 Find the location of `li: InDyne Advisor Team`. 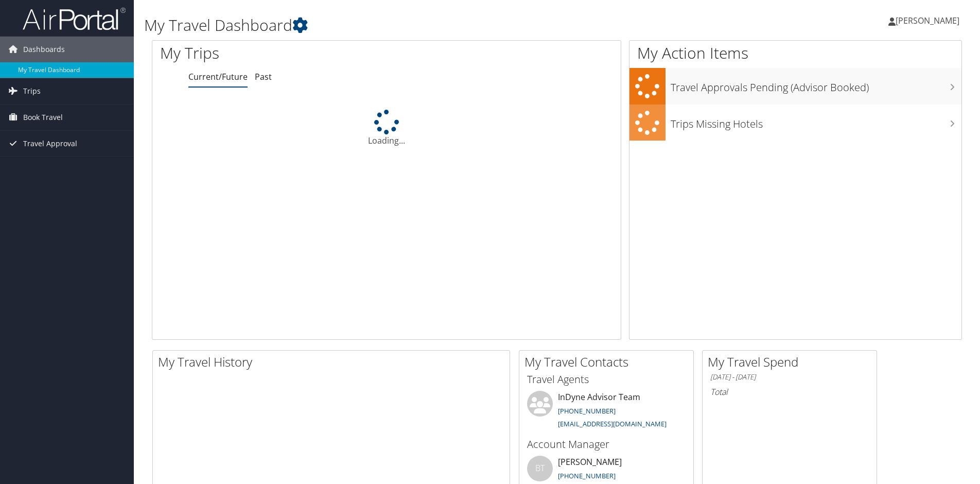

li: InDyne Advisor Team is located at coordinates (607, 412).